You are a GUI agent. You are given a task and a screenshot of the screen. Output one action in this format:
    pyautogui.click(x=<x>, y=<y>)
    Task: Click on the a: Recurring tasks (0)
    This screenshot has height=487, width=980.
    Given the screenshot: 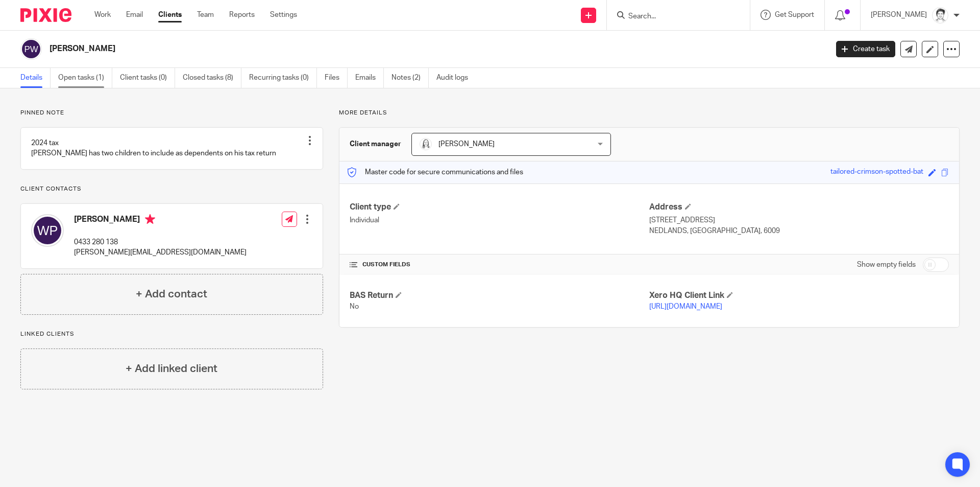 What is the action you would take?
    pyautogui.click(x=283, y=78)
    